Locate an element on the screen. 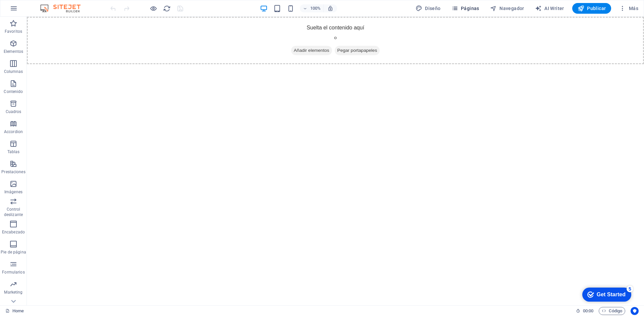 The height and width of the screenshot is (316, 644). p: Prestaciones is located at coordinates (13, 172).